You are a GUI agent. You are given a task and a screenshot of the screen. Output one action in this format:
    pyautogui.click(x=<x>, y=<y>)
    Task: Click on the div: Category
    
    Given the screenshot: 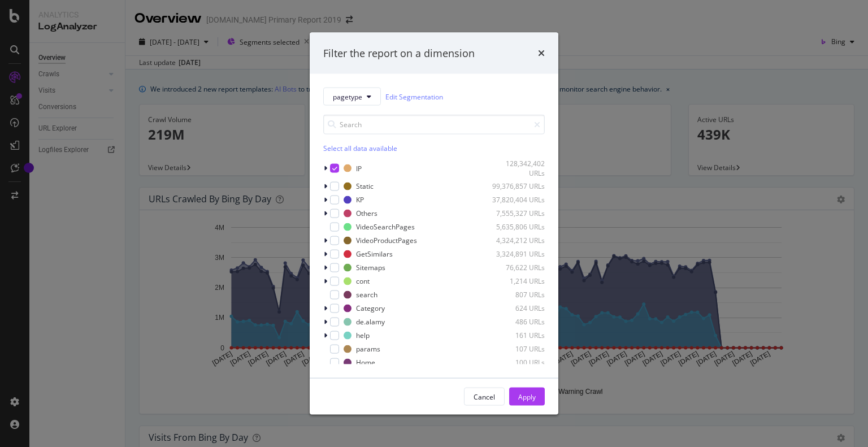 What is the action you would take?
    pyautogui.click(x=370, y=308)
    